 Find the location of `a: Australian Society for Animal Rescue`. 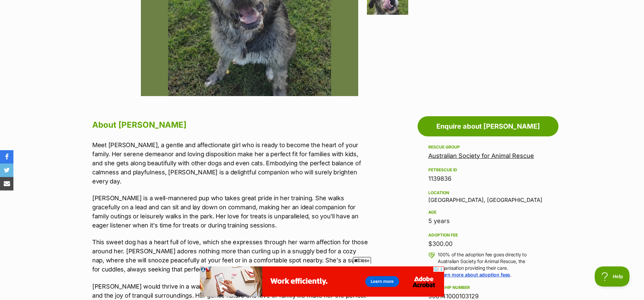

a: Australian Society for Animal Rescue is located at coordinates (481, 156).